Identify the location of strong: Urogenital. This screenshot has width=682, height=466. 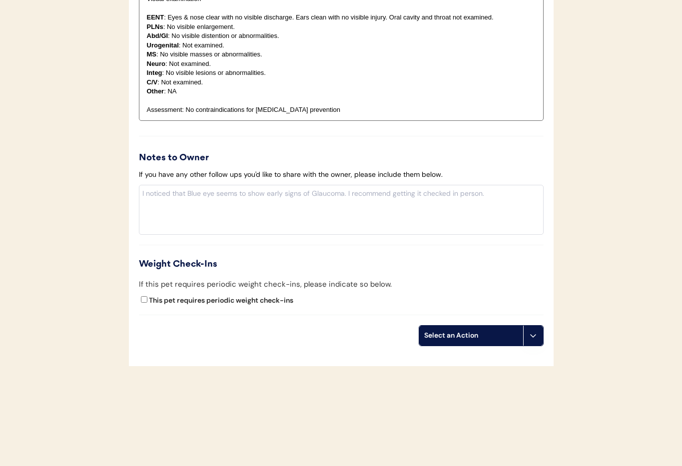
(163, 45).